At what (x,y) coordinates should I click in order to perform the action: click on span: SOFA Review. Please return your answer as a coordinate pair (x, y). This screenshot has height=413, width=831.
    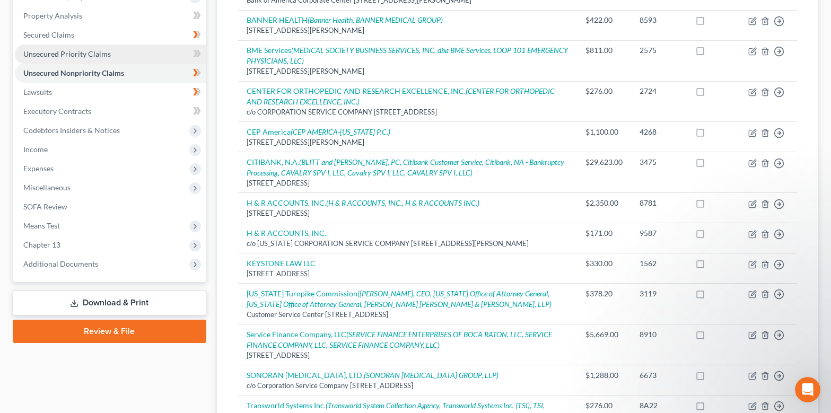
    Looking at the image, I should click on (45, 206).